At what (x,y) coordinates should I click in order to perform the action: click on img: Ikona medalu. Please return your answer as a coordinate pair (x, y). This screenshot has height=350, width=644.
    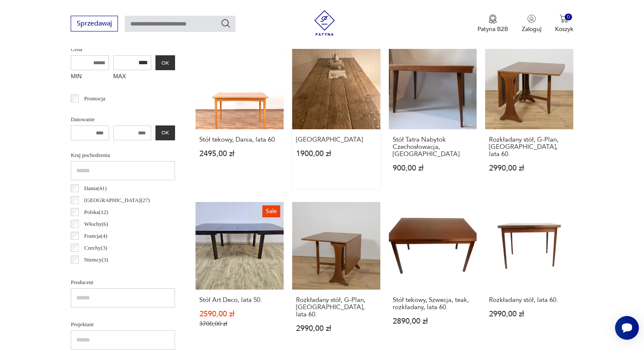
    Looking at the image, I should click on (493, 19).